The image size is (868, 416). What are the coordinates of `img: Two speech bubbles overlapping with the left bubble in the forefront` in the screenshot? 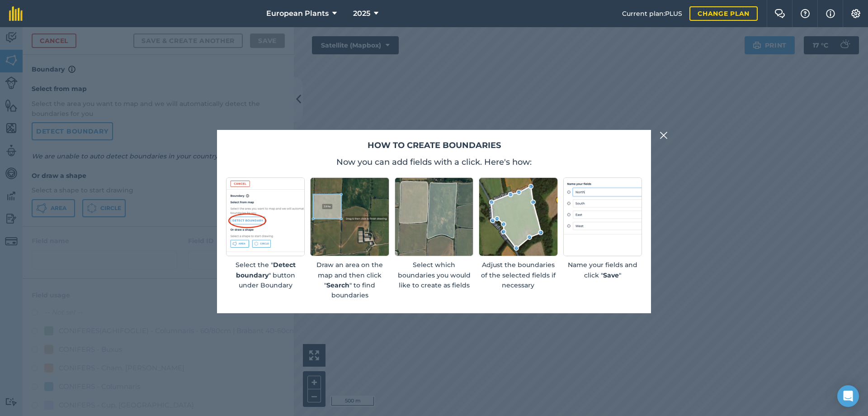 It's located at (779, 13).